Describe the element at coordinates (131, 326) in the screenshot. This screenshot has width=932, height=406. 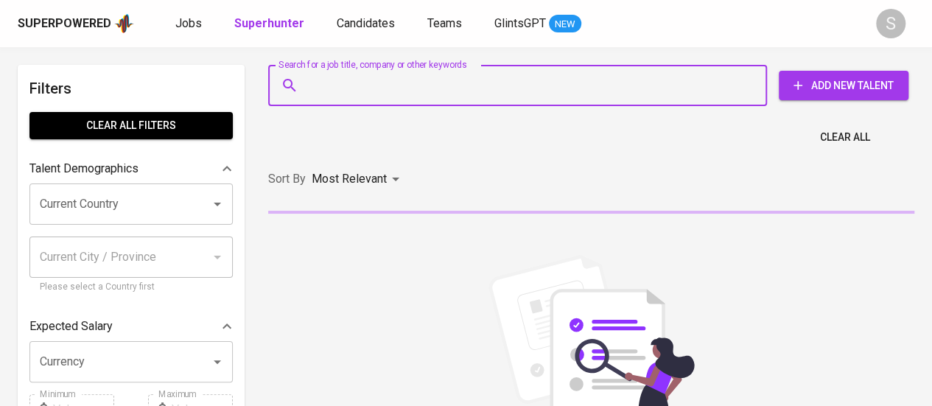
I see `div: Expected Salary` at that location.